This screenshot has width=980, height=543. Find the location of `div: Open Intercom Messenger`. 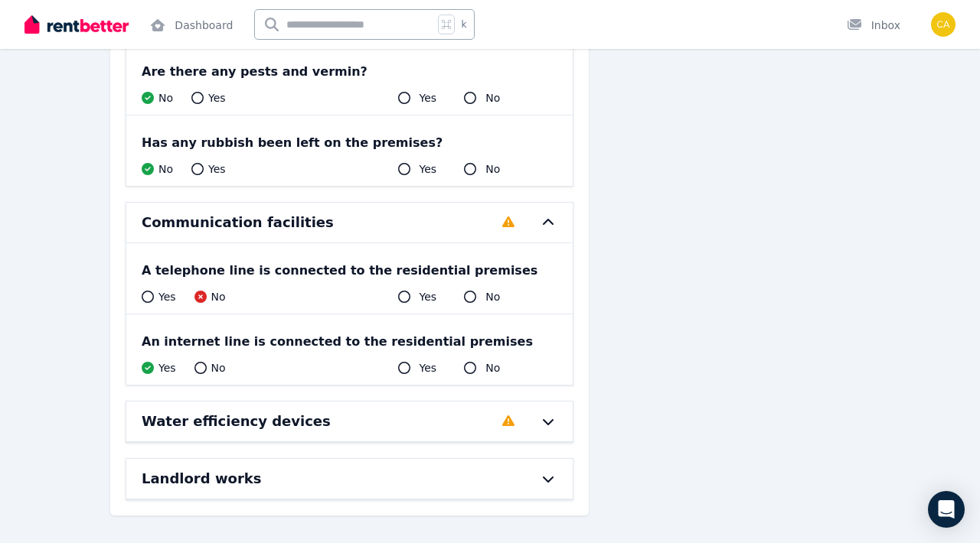

div: Open Intercom Messenger is located at coordinates (946, 509).